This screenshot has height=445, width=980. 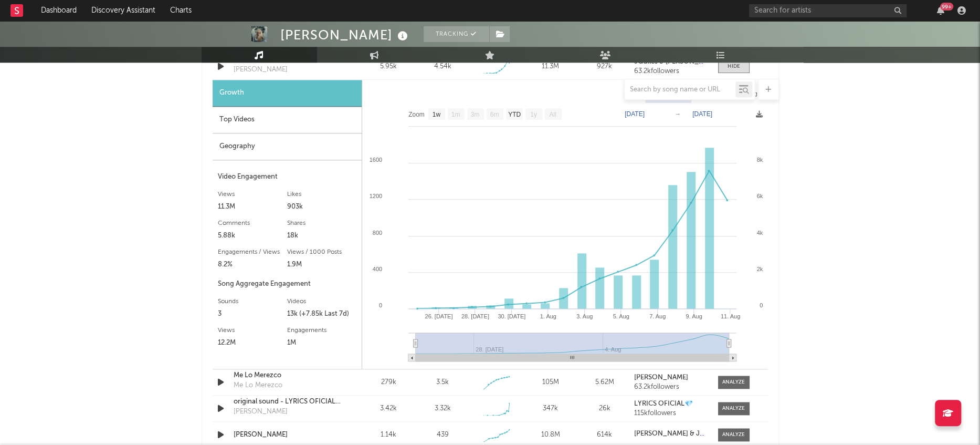 I want to click on div: Engagements, so click(x=322, y=330).